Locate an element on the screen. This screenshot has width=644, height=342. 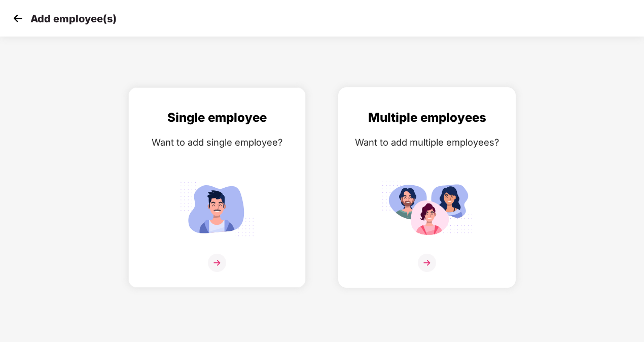
img: svg+xml;base64,PHN2ZyB4bWxucz0iaHR0cDovL3d3dy53My5vcmcvMjAwMC9zdmciIHdpZHRoPSIzMCIgaGVpZ2h0PSIzMC... is located at coordinates (18, 18).